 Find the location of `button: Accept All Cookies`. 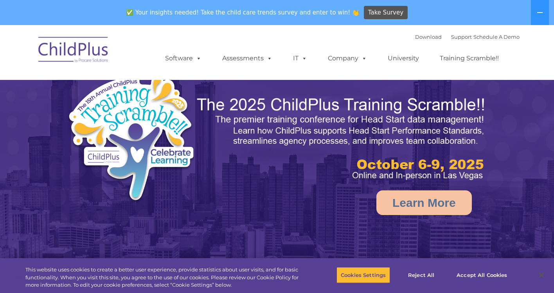

button: Accept All Cookies is located at coordinates (482, 275).